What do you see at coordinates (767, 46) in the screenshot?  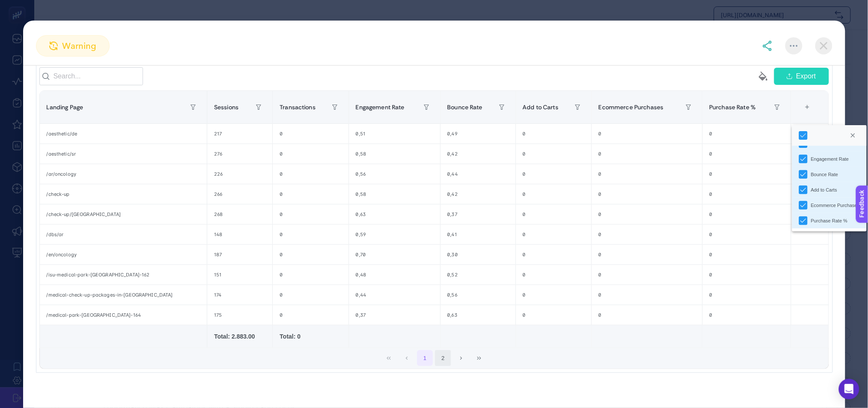 I see `img: share` at bounding box center [767, 46].